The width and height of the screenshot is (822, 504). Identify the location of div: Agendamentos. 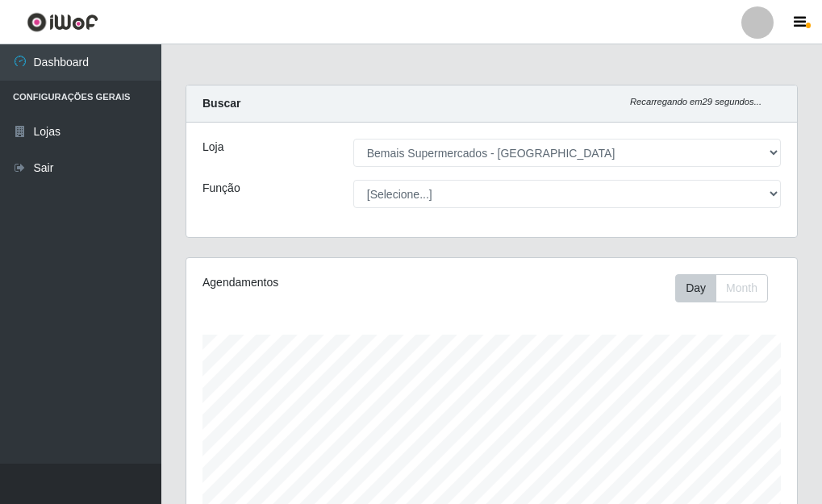
(315, 283).